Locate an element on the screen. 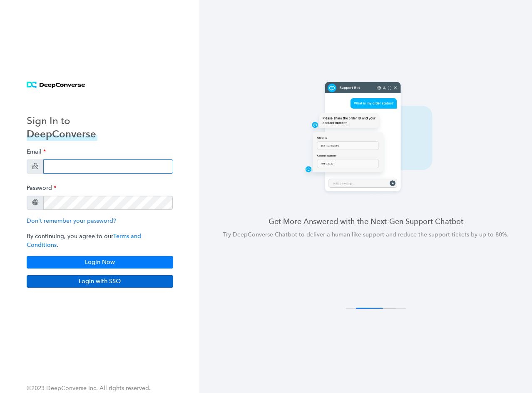 The height and width of the screenshot is (393, 532). button: Login with SSO is located at coordinates (100, 281).